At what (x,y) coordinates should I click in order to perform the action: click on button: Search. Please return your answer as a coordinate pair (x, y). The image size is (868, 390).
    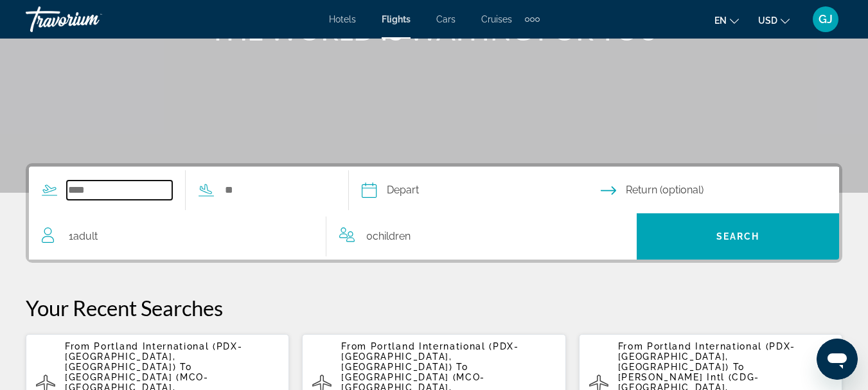
    Looking at the image, I should click on (738, 236).